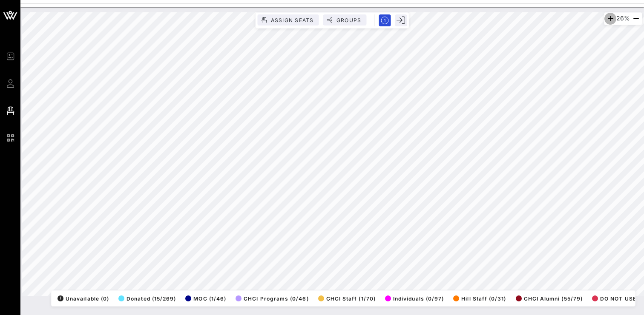 The height and width of the screenshot is (315, 644). I want to click on div: 26%, so click(623, 19).